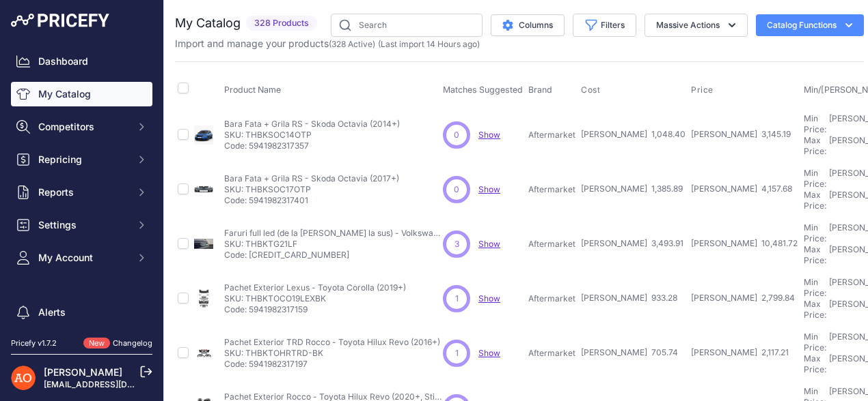  What do you see at coordinates (482, 89) in the screenshot?
I see `span: Matches Suggested` at bounding box center [482, 89].